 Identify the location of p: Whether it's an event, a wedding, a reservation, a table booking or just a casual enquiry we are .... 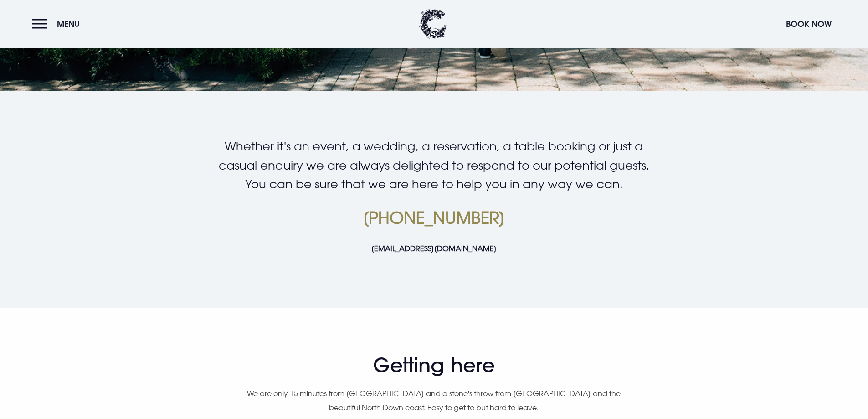
(434, 165).